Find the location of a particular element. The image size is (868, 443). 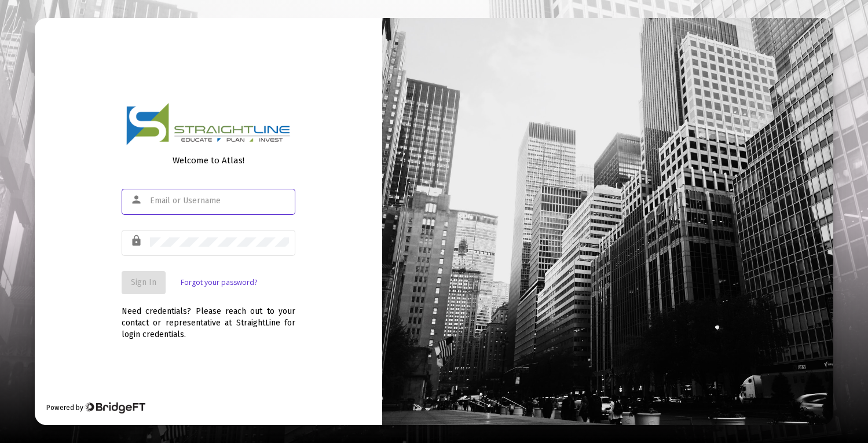

div: Welcome to Atlas! is located at coordinates (209, 161).